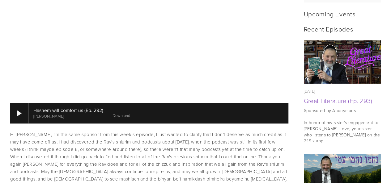  I want to click on a: Download, so click(121, 116).